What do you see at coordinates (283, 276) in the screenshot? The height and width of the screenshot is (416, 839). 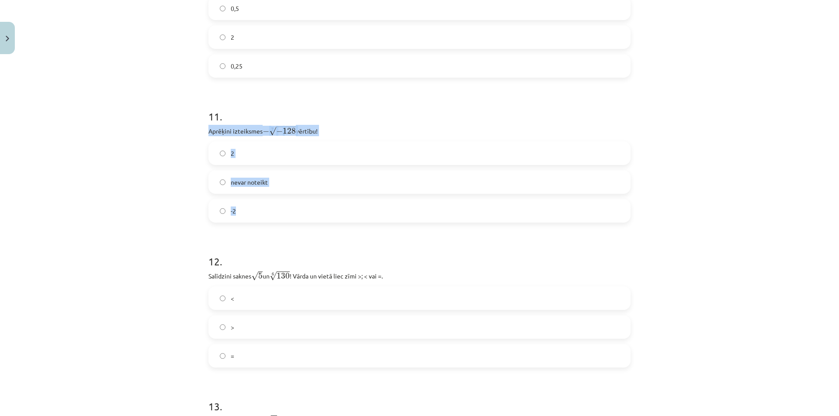 I see `span: 130` at bounding box center [283, 276].